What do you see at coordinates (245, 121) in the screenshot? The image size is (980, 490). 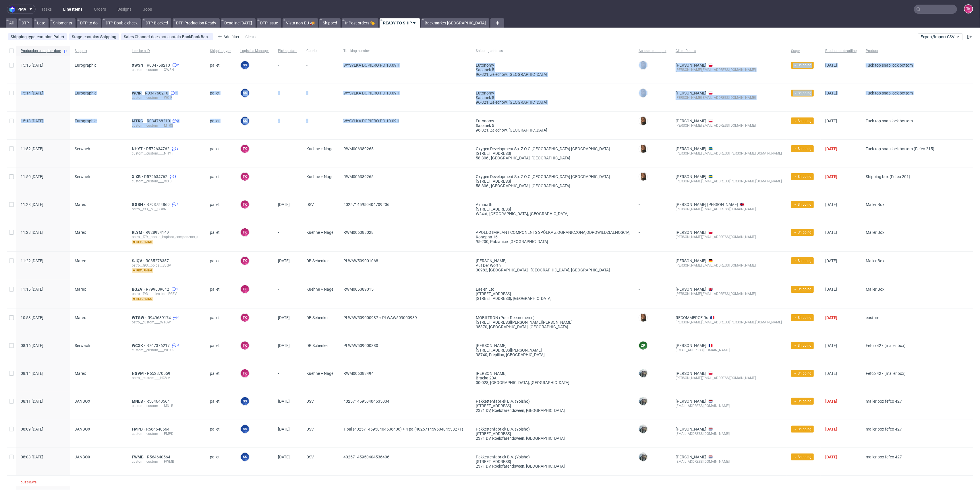 I see `figcaption: SS` at bounding box center [245, 121].